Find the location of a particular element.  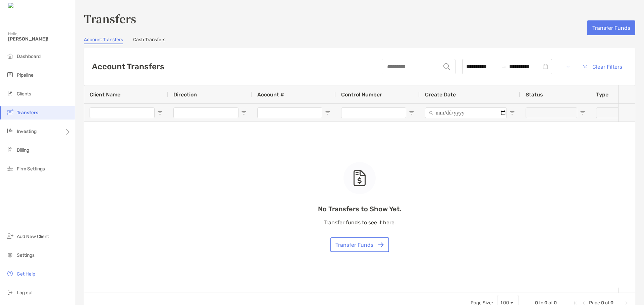

span: Transfers is located at coordinates (28, 112).